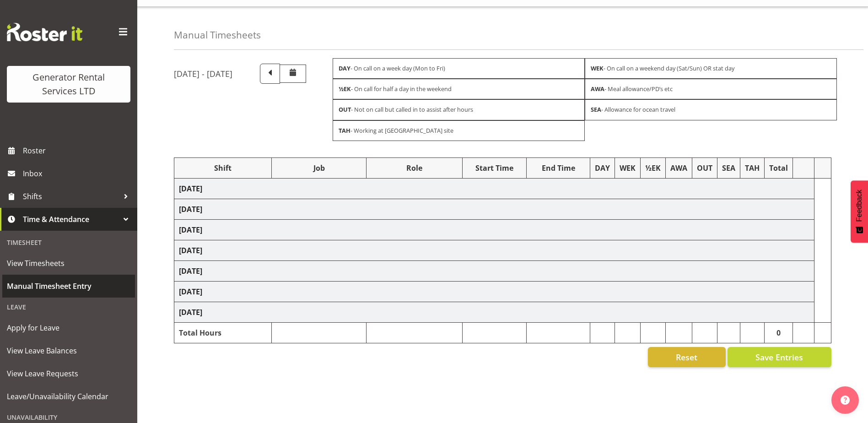 The width and height of the screenshot is (868, 423). Describe the element at coordinates (627, 168) in the screenshot. I see `div: WEK` at that location.